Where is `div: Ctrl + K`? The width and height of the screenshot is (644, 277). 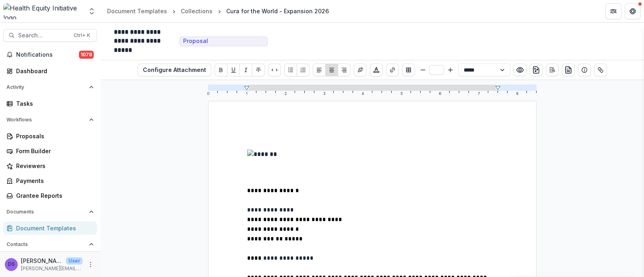
div: Ctrl + K is located at coordinates (82, 35).